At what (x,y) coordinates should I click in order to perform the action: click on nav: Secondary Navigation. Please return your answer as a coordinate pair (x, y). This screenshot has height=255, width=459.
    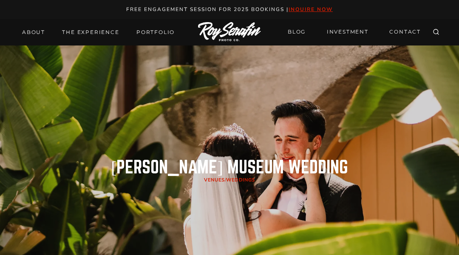
    Looking at the image, I should click on (354, 32).